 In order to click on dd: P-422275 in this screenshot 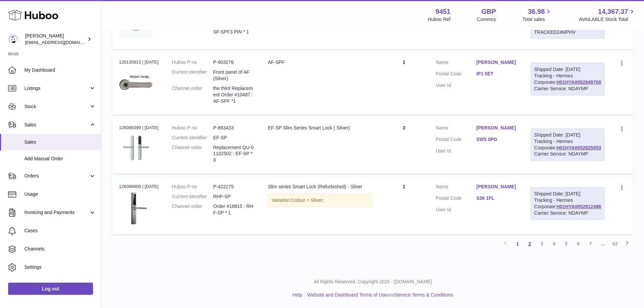, I will do `click(234, 187)`.